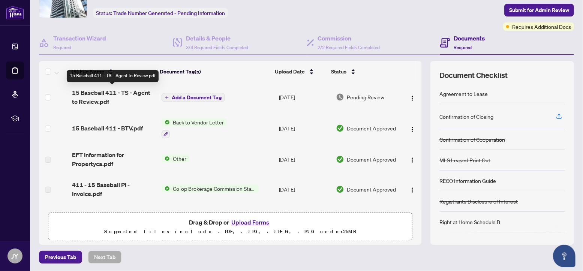  I want to click on span: Pending Review, so click(366, 97).